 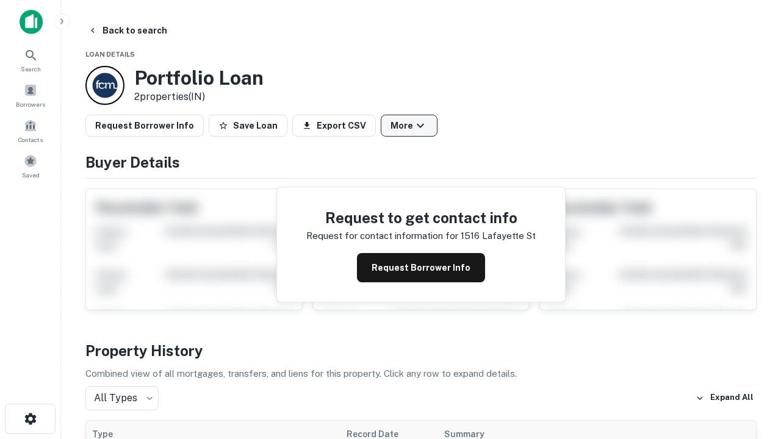 What do you see at coordinates (110, 54) in the screenshot?
I see `span: Loan Details` at bounding box center [110, 54].